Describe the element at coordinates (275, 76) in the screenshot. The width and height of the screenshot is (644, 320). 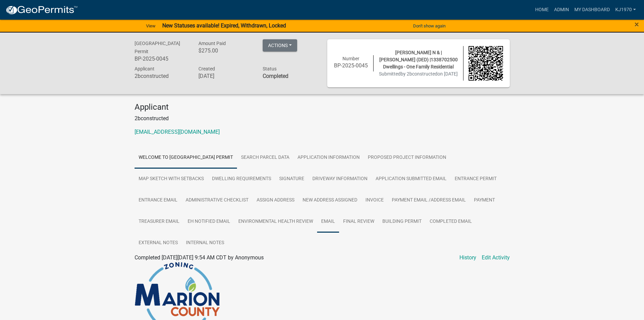
I see `strong: Completed` at that location.